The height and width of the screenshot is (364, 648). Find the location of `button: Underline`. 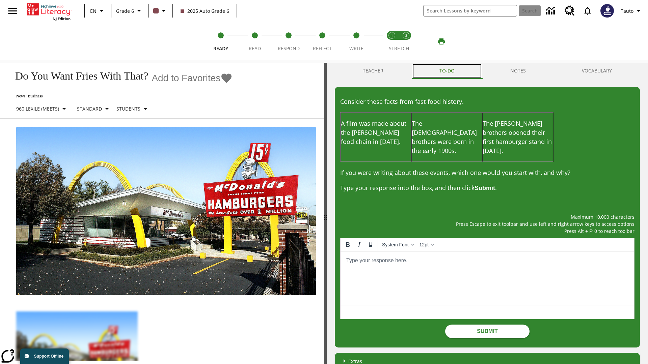

button: Underline is located at coordinates (370, 245).